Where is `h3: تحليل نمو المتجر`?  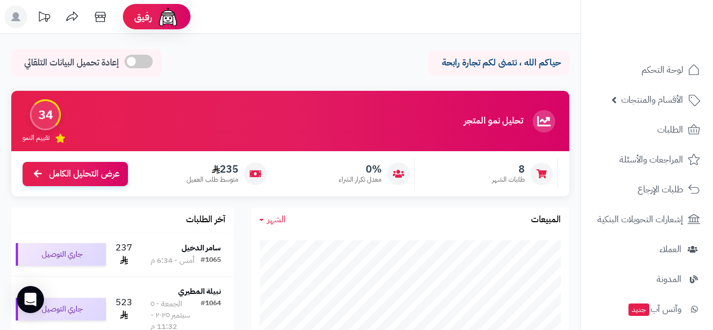 h3: تحليل نمو المتجر is located at coordinates (493, 121).